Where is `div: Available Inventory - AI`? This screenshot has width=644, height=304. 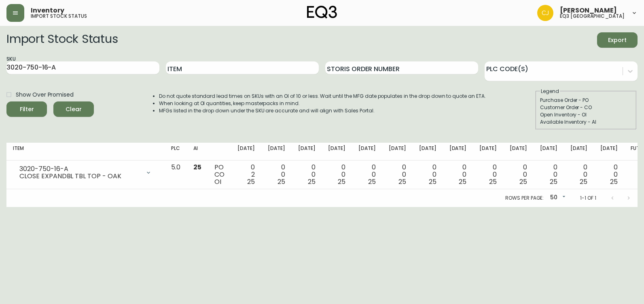
div: Available Inventory - AI is located at coordinates (586, 122).